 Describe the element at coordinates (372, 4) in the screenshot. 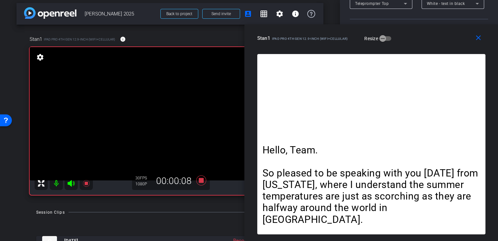

I see `span: Teleprompter Top` at that location.